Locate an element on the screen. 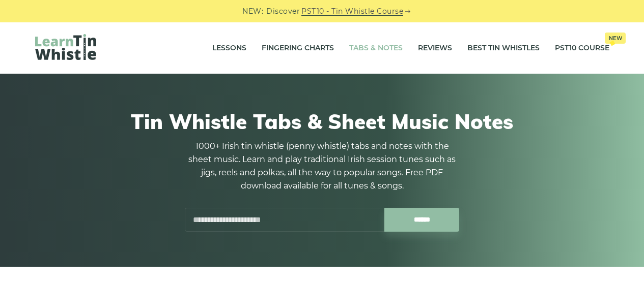  a: Best Tin Whistles is located at coordinates (504, 48).